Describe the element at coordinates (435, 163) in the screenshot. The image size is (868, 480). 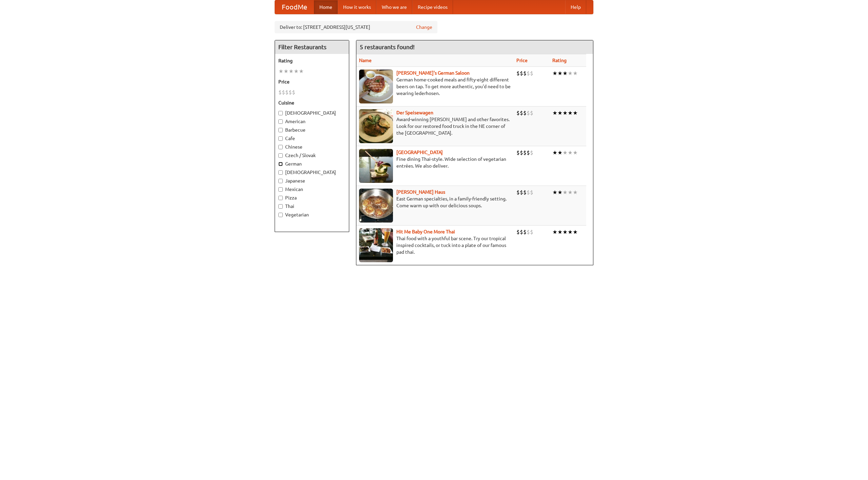
I see `p: Fine dining Thai-style. Wide selection of vegetarian entrées. We also deliver.` at that location.